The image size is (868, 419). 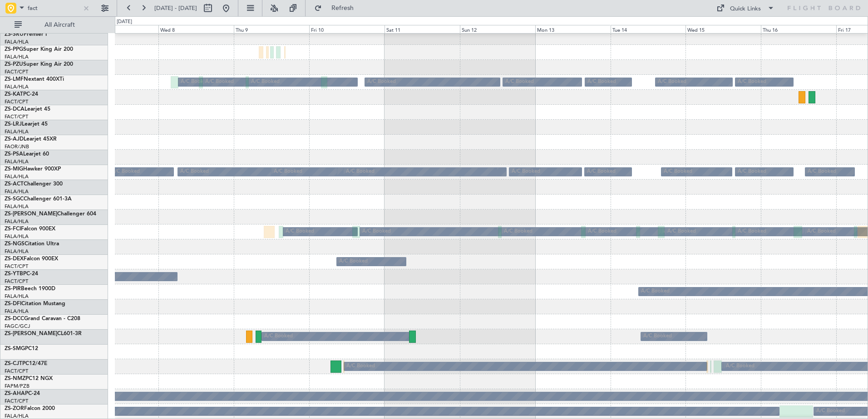 What do you see at coordinates (13, 124) in the screenshot?
I see `span: ZS-LRJ` at bounding box center [13, 124].